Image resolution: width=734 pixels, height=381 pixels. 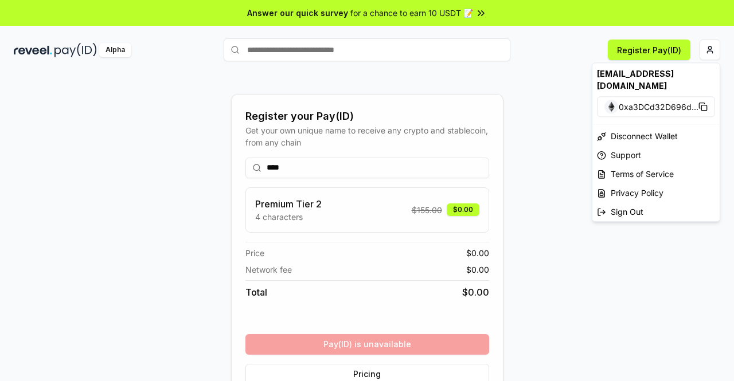 What do you see at coordinates (656, 136) in the screenshot?
I see `div: Disconnect Wallet` at bounding box center [656, 136].